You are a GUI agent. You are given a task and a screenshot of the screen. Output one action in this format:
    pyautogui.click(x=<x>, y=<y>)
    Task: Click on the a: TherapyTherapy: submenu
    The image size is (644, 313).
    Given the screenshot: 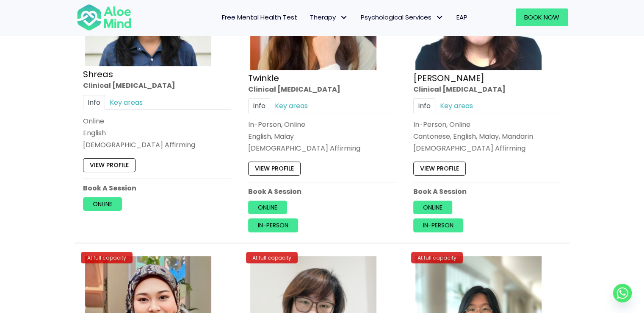 What is the action you would take?
    pyautogui.click(x=329, y=17)
    